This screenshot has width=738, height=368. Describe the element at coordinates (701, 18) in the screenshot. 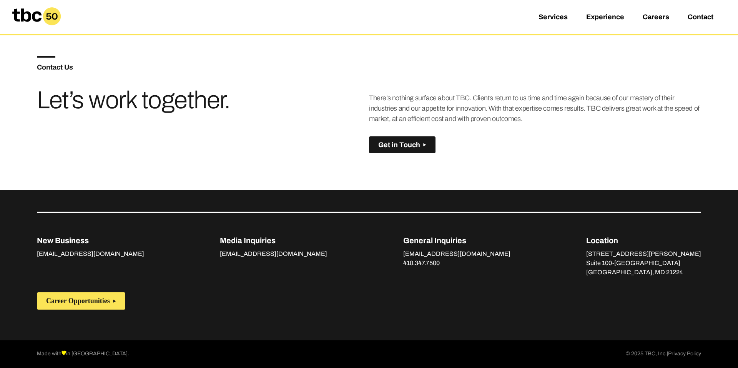

I see `a: Contact` at that location.